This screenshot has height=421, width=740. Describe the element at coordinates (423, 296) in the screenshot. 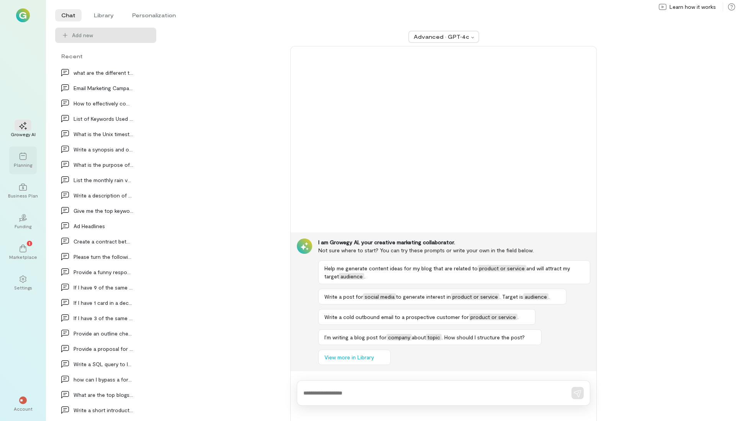

I see `span: to generate interest in` at that location.